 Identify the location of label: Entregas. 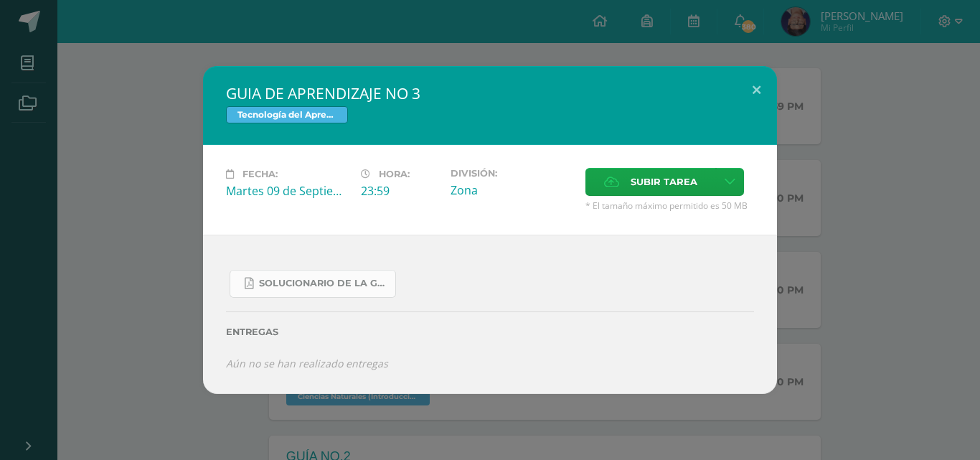
(490, 331).